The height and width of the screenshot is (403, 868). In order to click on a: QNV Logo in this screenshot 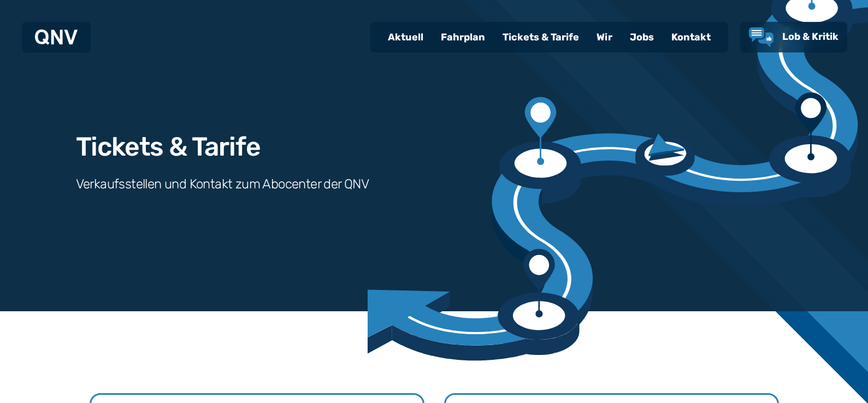, I will do `click(56, 37)`.